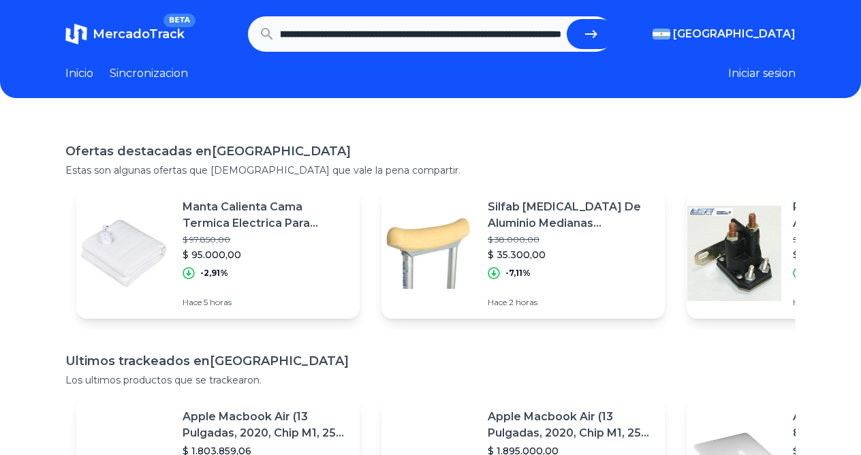 Image resolution: width=861 pixels, height=455 pixels. Describe the element at coordinates (430, 380) in the screenshot. I see `p: Los ultimos productos que se trackearon.` at that location.